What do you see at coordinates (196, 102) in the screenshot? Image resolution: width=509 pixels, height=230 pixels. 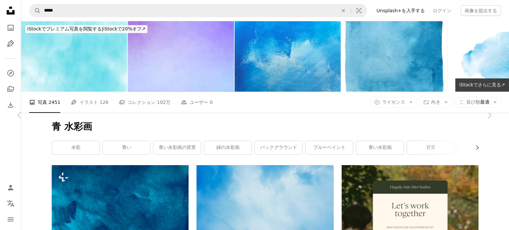 I see `a: ユーザー 0` at bounding box center [196, 102].